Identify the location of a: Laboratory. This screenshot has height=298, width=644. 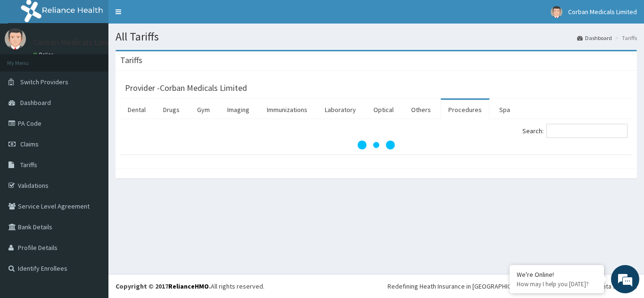
(340, 109).